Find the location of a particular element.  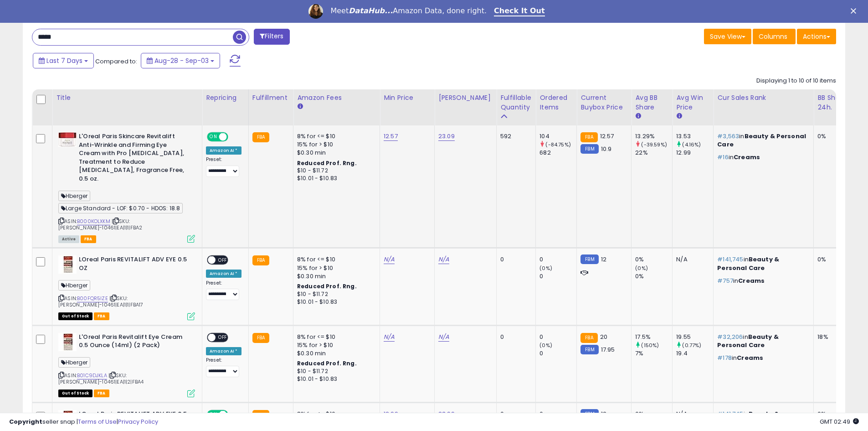

div: seller snap | | is located at coordinates (83, 422).